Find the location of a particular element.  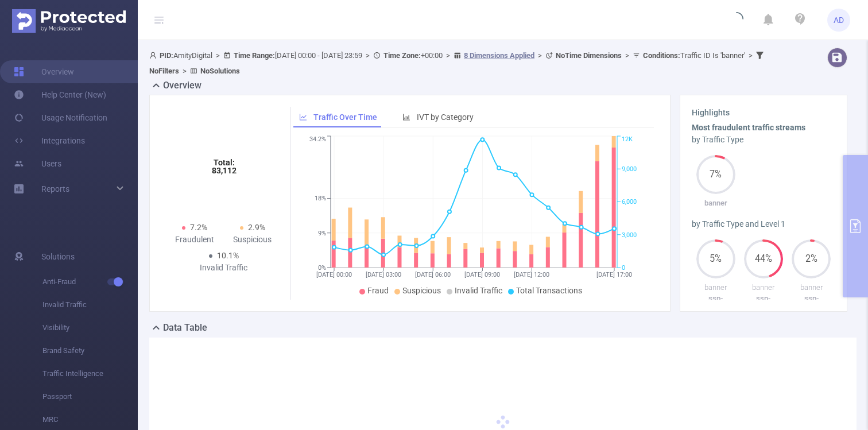

tspan: 6,000 is located at coordinates (629, 202).